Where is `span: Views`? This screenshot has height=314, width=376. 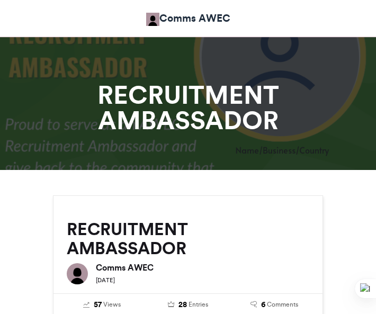 span: Views is located at coordinates (112, 304).